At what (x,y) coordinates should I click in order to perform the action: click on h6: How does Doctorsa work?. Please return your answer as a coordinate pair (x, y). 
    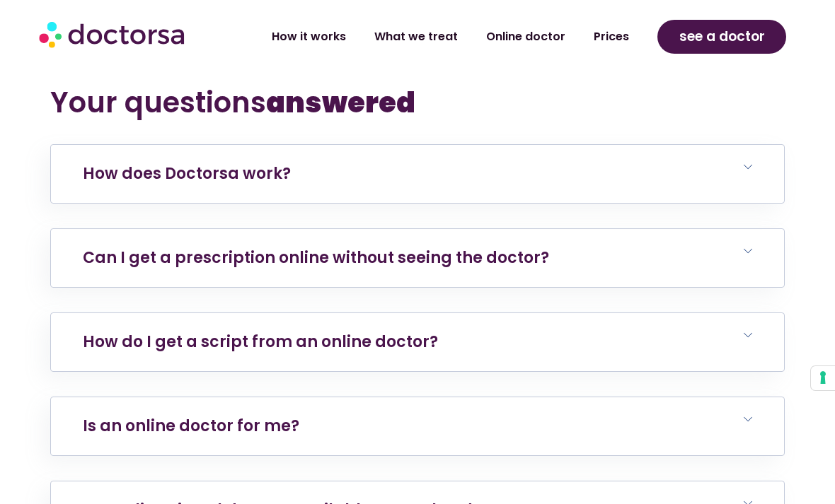
    Looking at the image, I should click on (418, 174).